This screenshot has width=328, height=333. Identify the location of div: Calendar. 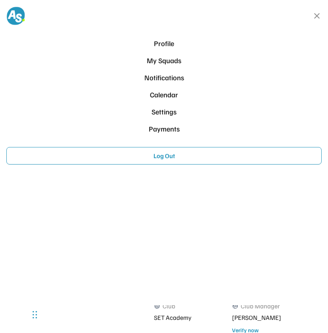
(164, 94).